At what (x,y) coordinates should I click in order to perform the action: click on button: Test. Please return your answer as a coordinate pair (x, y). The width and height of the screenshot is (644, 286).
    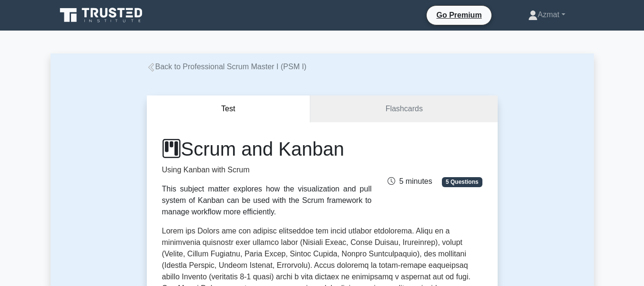
    Looking at the image, I should click on (229, 109).